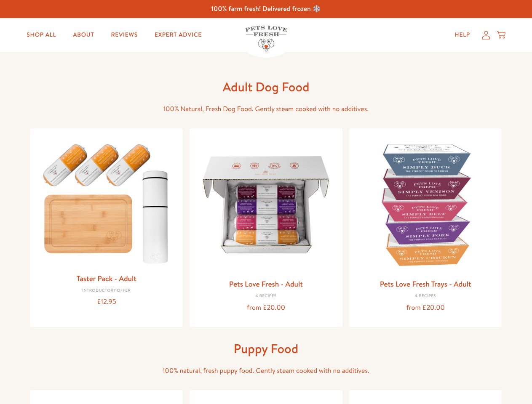  What do you see at coordinates (41, 35) in the screenshot?
I see `a: Shop All` at bounding box center [41, 35].